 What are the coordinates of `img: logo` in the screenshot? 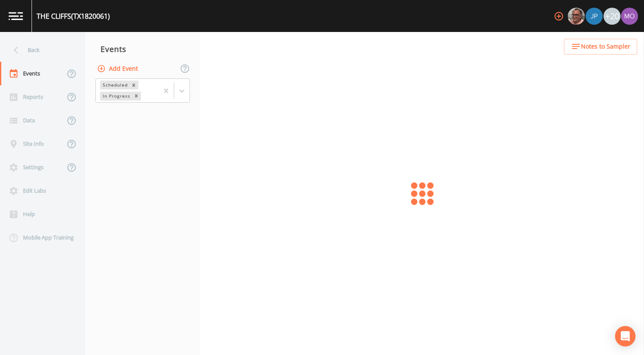 It's located at (16, 16).